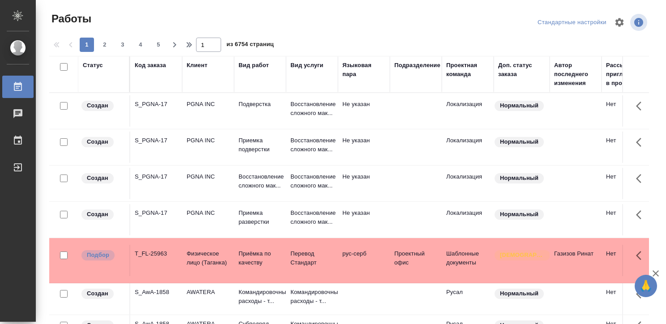 The width and height of the screenshot is (666, 324). Describe the element at coordinates (123, 45) in the screenshot. I see `span: 3` at that location.